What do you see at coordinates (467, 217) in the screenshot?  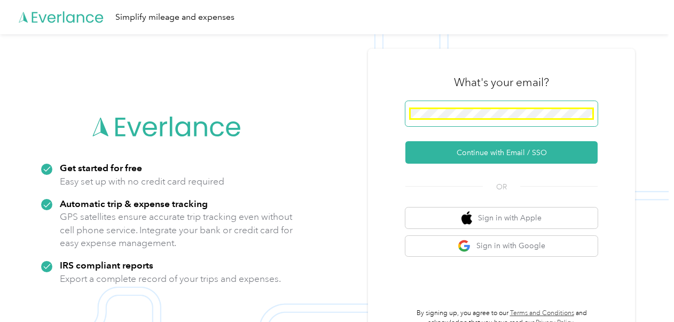 I see `img: apple logo` at bounding box center [467, 217].